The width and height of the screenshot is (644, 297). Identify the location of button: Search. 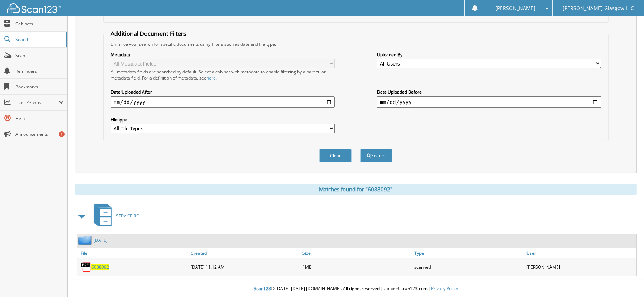
(377, 156).